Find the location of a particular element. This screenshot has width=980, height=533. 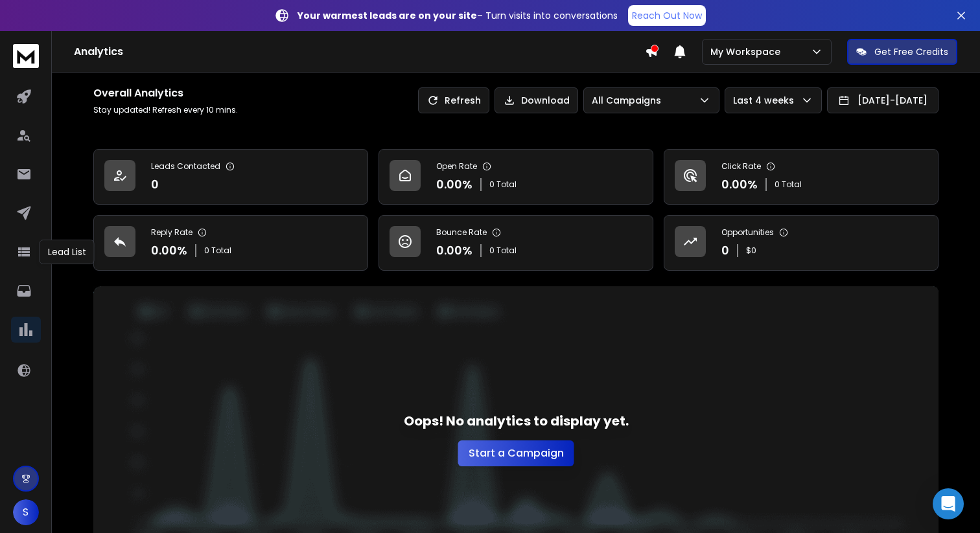

strong: Your warmest leads are on your site is located at coordinates (387, 16).